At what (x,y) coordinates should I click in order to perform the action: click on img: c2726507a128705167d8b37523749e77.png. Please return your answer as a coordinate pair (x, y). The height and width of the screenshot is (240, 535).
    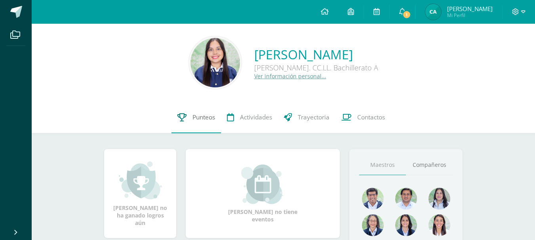
    Looking at the image, I should click on (215, 63).